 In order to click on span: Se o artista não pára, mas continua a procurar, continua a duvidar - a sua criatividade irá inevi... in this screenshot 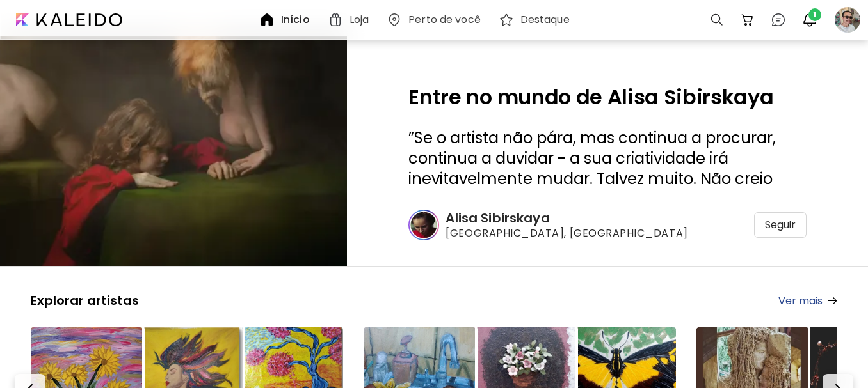, I will do `click(592, 179)`.